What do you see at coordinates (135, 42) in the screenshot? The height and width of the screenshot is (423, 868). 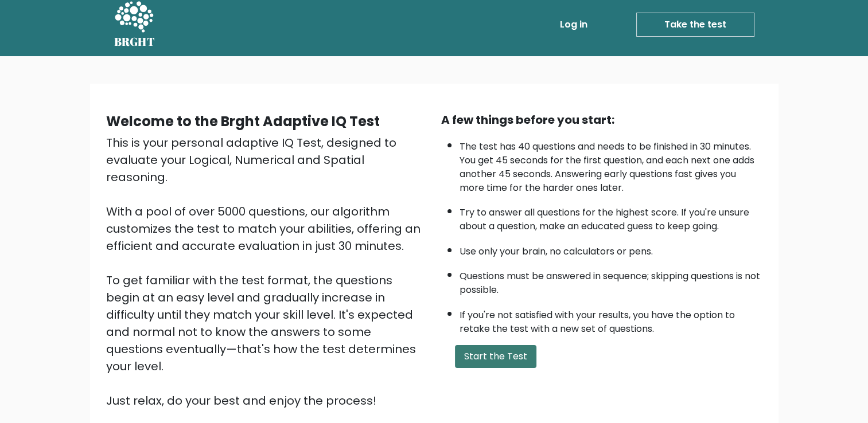 I see `h5: BRGHT` at bounding box center [135, 42].